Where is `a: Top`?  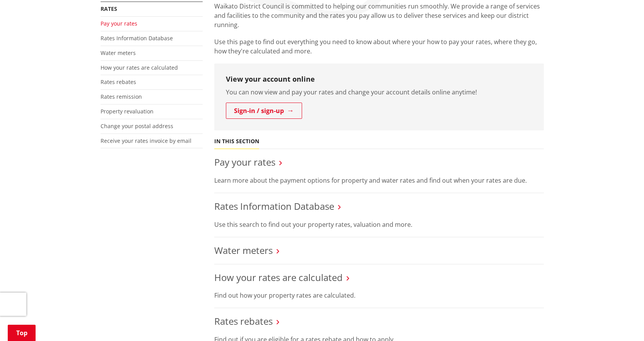
a: Top is located at coordinates (22, 333).